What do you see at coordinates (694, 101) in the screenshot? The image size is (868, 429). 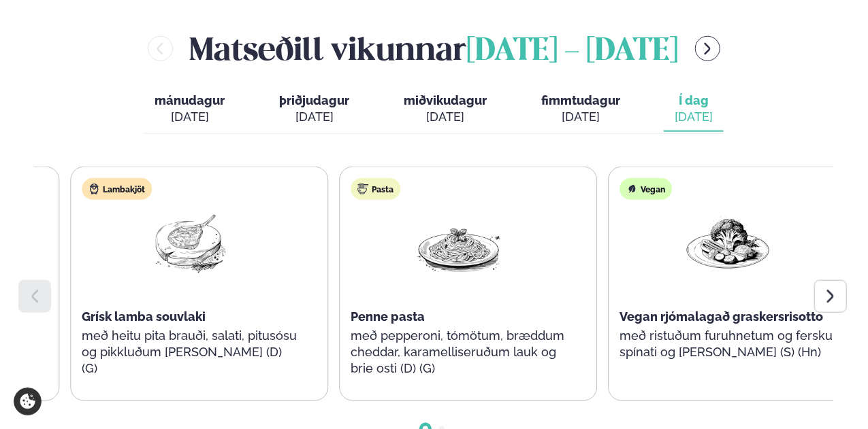 I see `span: Í dag` at bounding box center [694, 101].